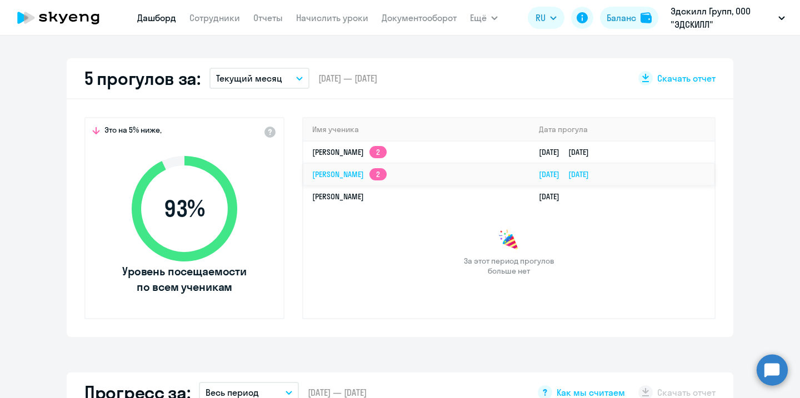 Image resolution: width=800 pixels, height=398 pixels. What do you see at coordinates (629, 18) in the screenshot?
I see `a: Балансbalance` at bounding box center [629, 18].